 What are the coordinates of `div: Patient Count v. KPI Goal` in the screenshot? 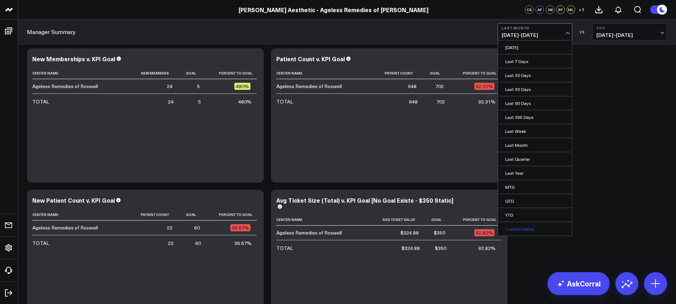 It's located at (310, 59).